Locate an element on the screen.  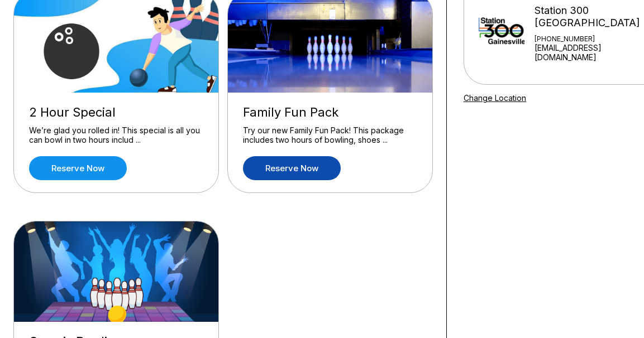
div: 2 Hour Special is located at coordinates (116, 112).